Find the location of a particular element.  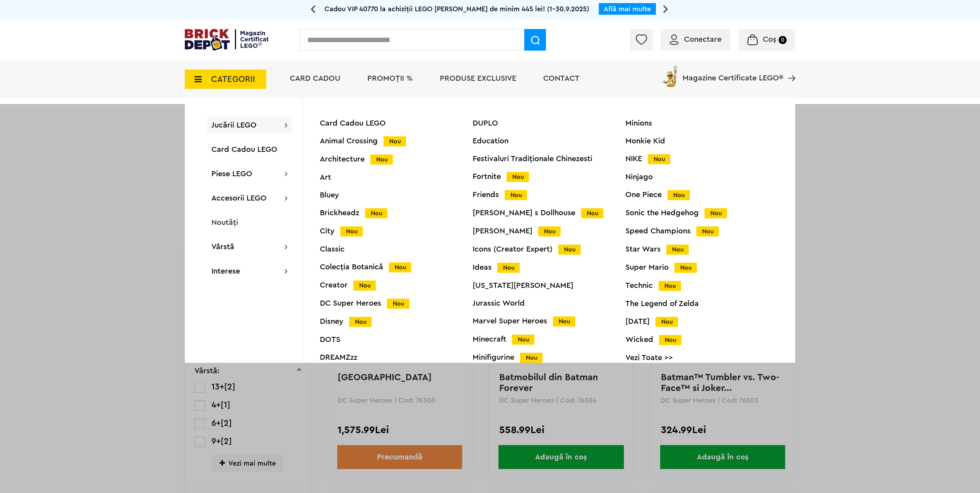

small: 0 is located at coordinates (783, 40).